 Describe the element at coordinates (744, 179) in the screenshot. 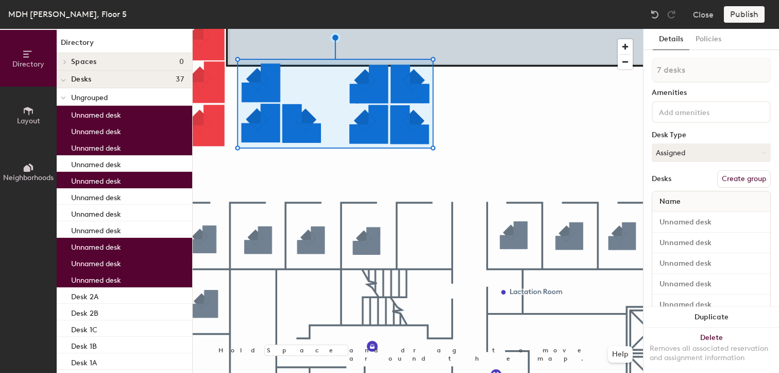

I see `button: Create group` at that location.